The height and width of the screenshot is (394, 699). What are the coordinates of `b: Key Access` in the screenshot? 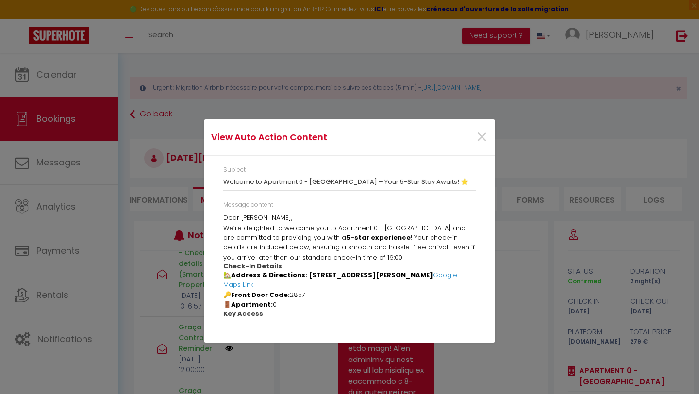 It's located at (243, 314).